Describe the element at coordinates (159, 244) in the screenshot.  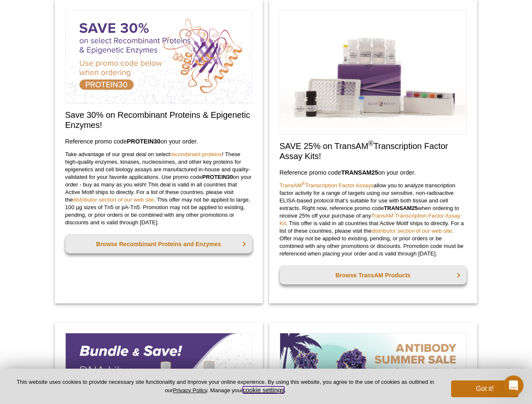
I see `a: Browse Recombinant Proteins and Enzymes` at that location.